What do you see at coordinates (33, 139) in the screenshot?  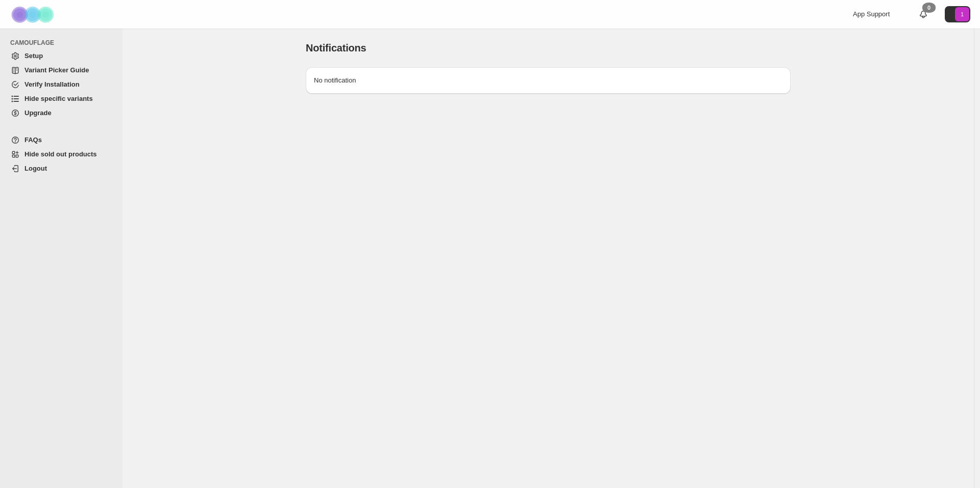 I see `span: FAQs` at bounding box center [33, 139].